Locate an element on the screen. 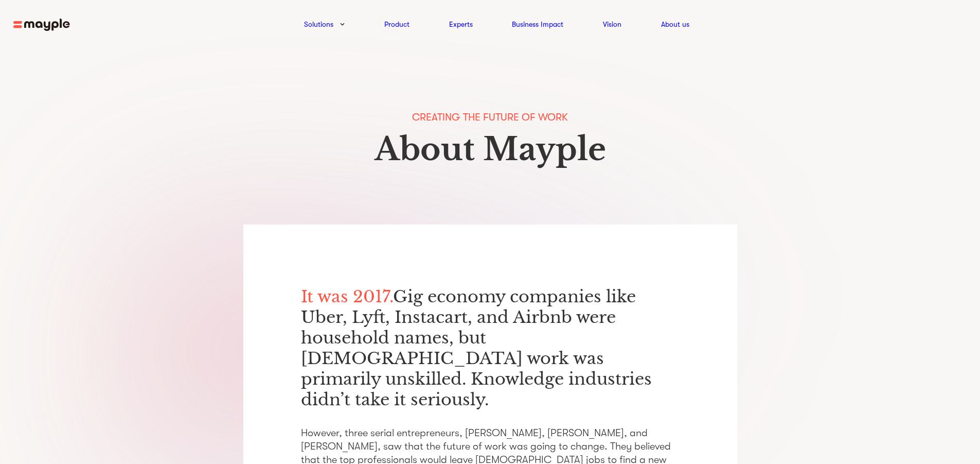  img: mayple-logo is located at coordinates (41, 24).